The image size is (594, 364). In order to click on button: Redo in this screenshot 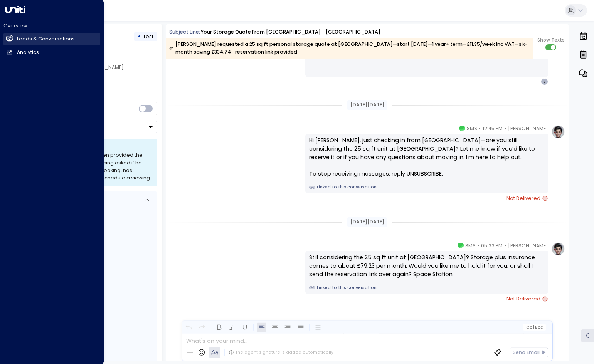, I will do `click(202, 328)`.